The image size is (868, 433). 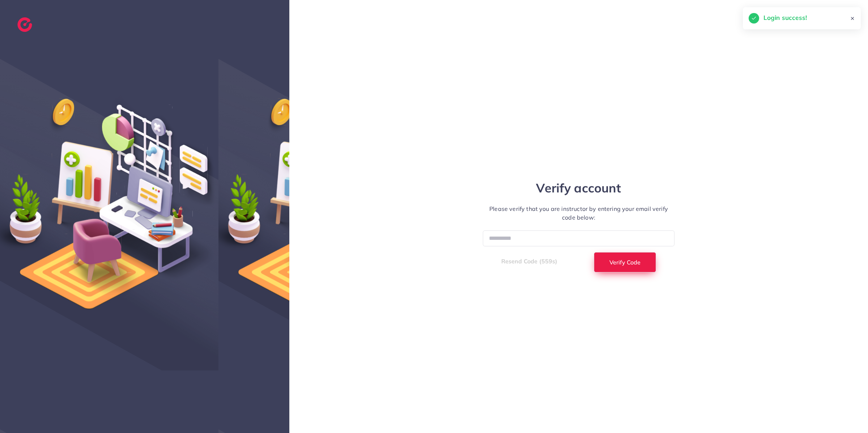 I want to click on h5: Login success!, so click(x=785, y=18).